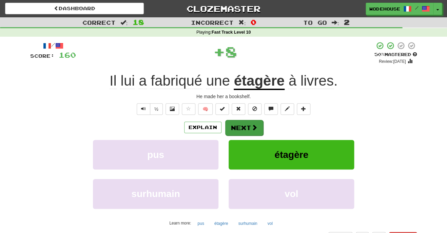  What do you see at coordinates (288, 109) in the screenshot?
I see `button: Edit sentence (alt+d)` at bounding box center [288, 109].